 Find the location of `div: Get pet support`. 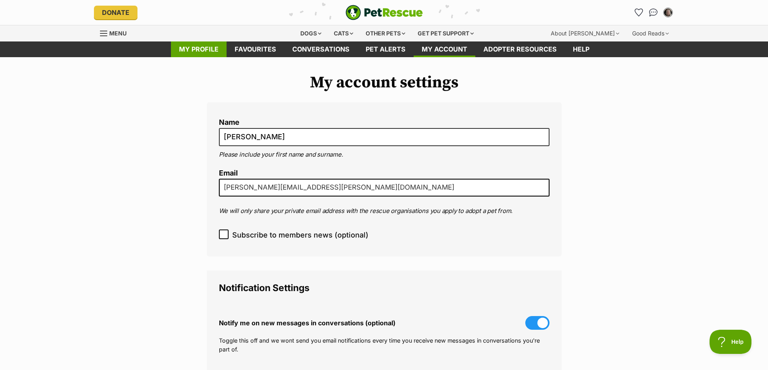

div: Get pet support is located at coordinates (445, 33).